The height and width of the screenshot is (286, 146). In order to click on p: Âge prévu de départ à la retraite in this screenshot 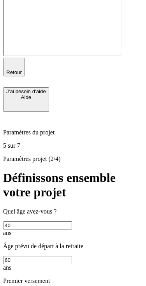, I will do `click(73, 246)`.